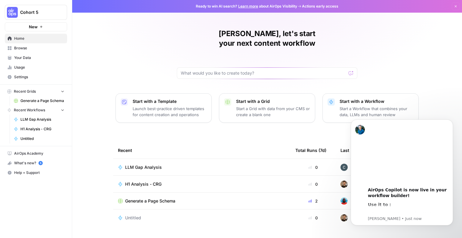 This screenshot has height=238, width=462. I want to click on p: Start with a Grid, so click(273, 101).